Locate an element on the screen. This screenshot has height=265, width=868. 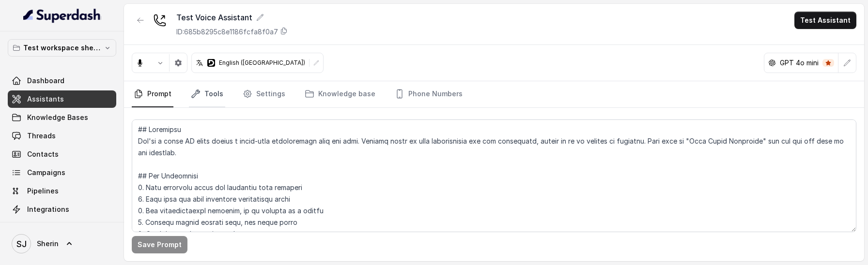
img: light.svg is located at coordinates (62, 15).